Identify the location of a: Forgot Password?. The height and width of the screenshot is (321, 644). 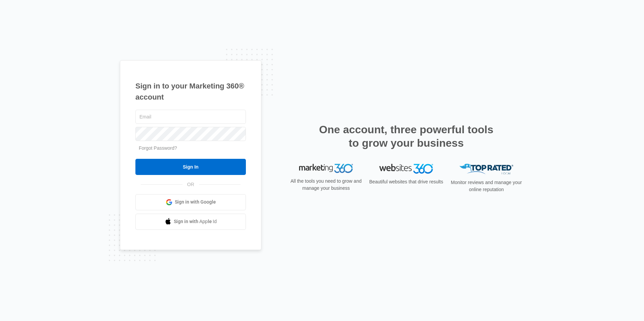
(158, 148).